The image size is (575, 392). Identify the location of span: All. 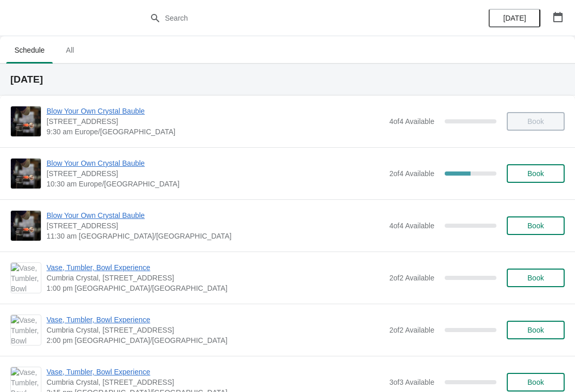
(70, 50).